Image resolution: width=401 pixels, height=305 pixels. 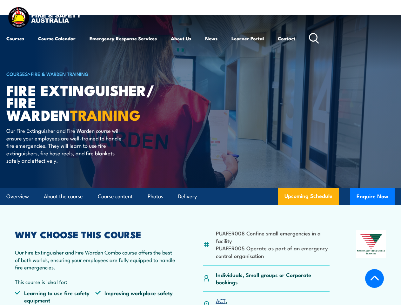 I want to click on a: Photos, so click(x=155, y=196).